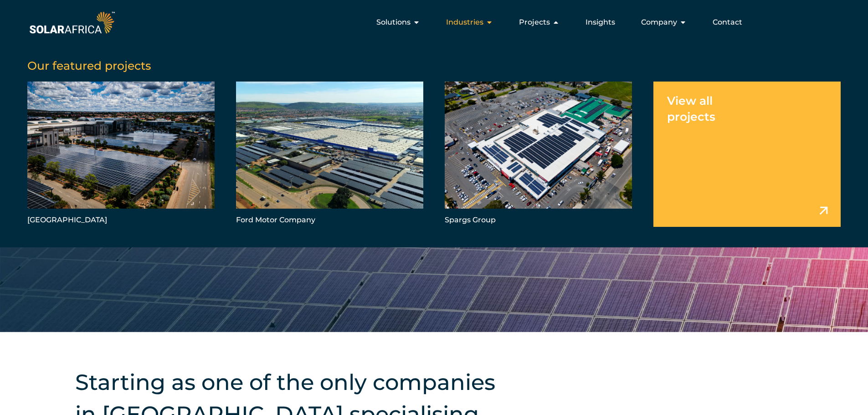  What do you see at coordinates (433, 22) in the screenshot?
I see `nav: Menu` at bounding box center [433, 22].